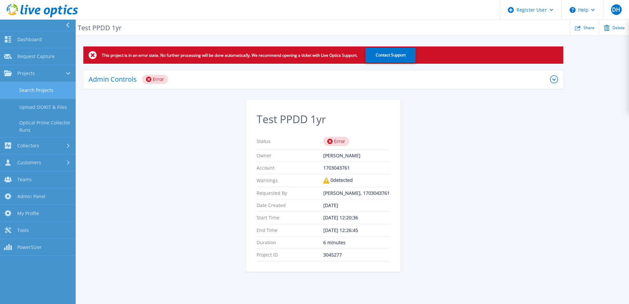  Describe the element at coordinates (31, 196) in the screenshot. I see `span: Admin Panel` at that location.